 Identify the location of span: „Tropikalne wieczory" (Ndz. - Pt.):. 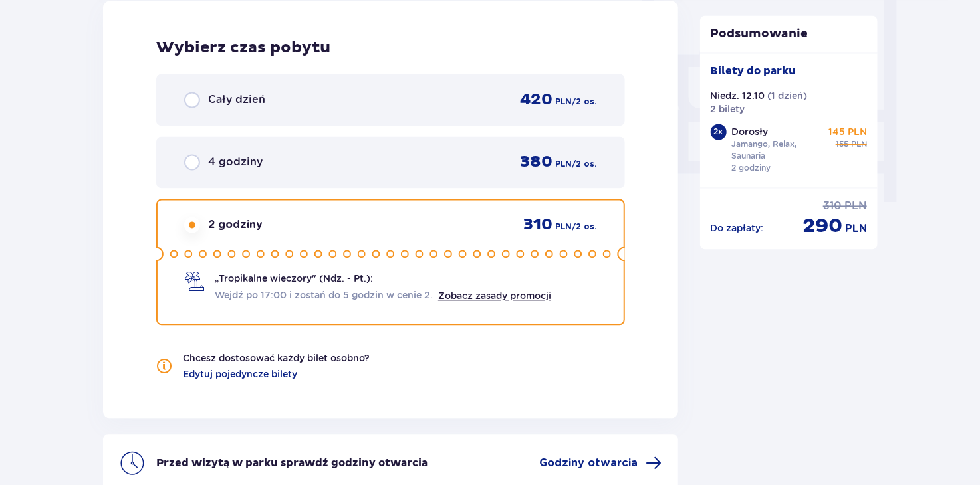
(294, 278).